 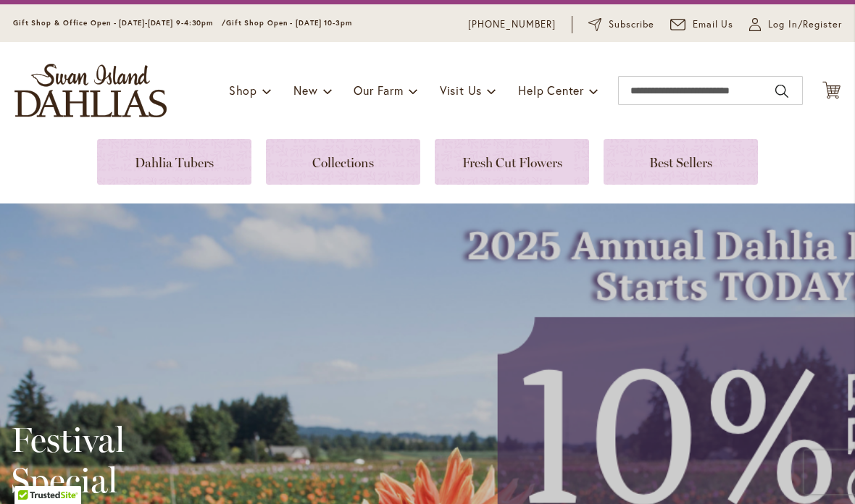 What do you see at coordinates (631, 25) in the screenshot?
I see `span: Subscribe` at bounding box center [631, 25].